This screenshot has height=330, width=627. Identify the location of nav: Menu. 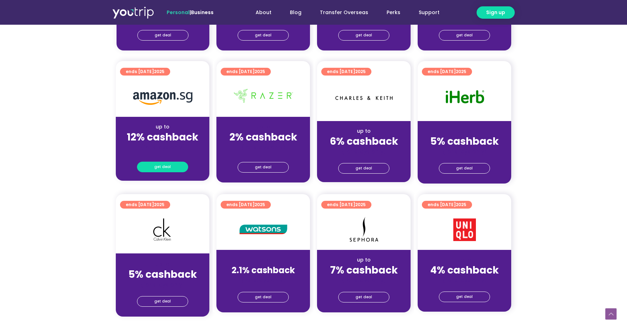
(341, 12).